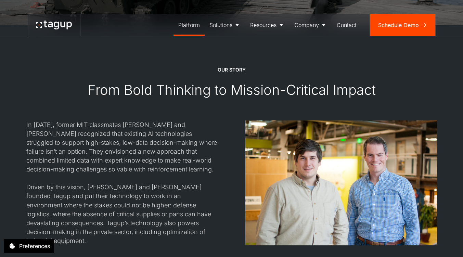  What do you see at coordinates (189, 25) in the screenshot?
I see `a: Platform` at bounding box center [189, 25].